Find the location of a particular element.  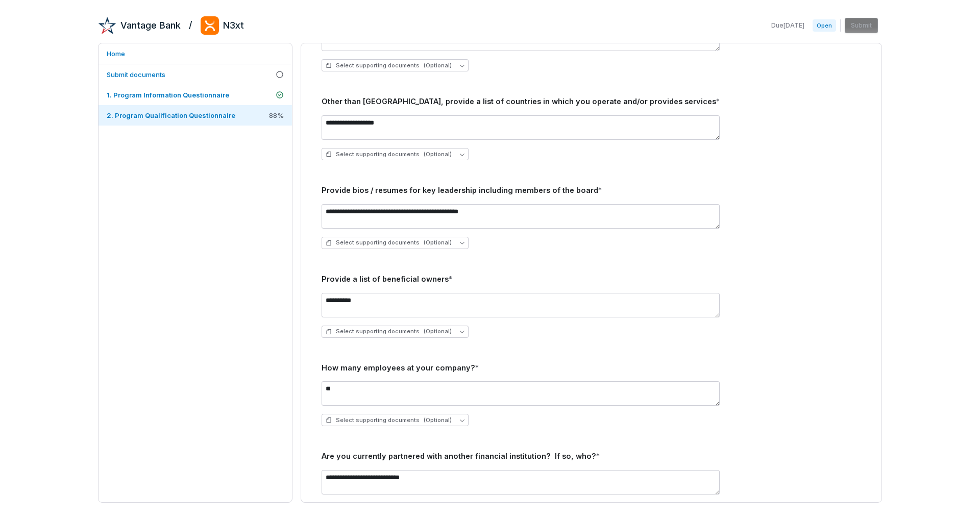

div: Provide bios / resumes for key leadership including members of the board is located at coordinates (591, 190).